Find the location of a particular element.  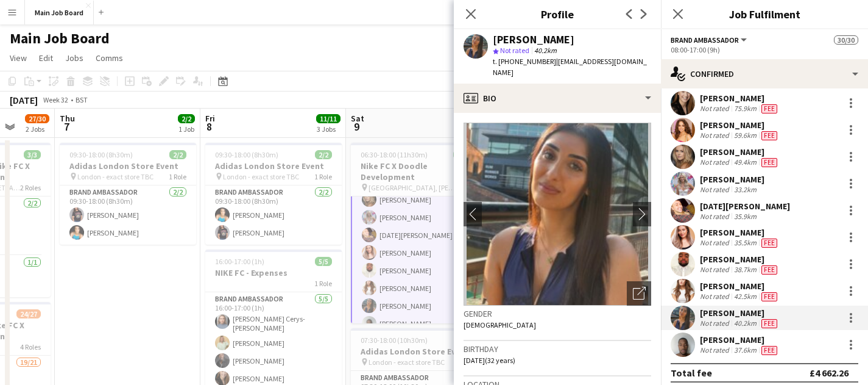

a: View is located at coordinates (18, 58).